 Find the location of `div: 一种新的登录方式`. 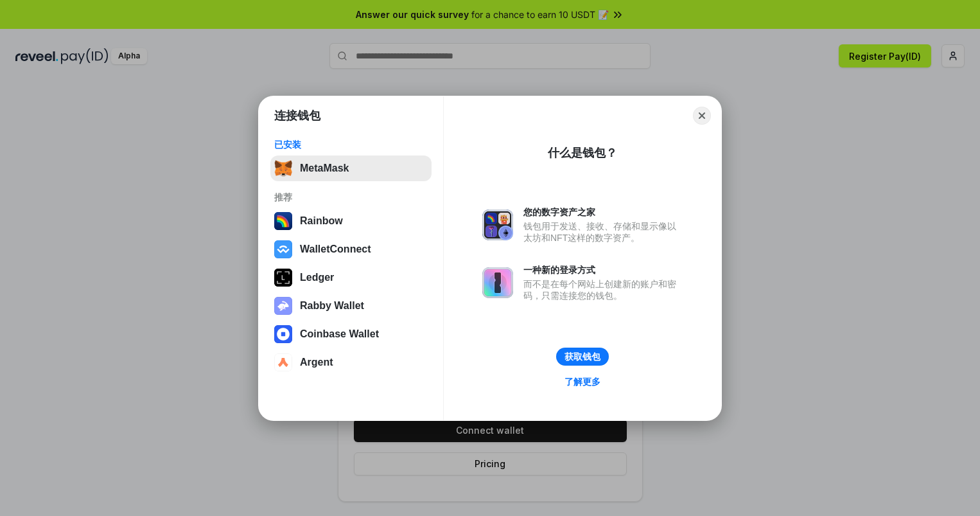

div: 一种新的登录方式 is located at coordinates (603, 270).